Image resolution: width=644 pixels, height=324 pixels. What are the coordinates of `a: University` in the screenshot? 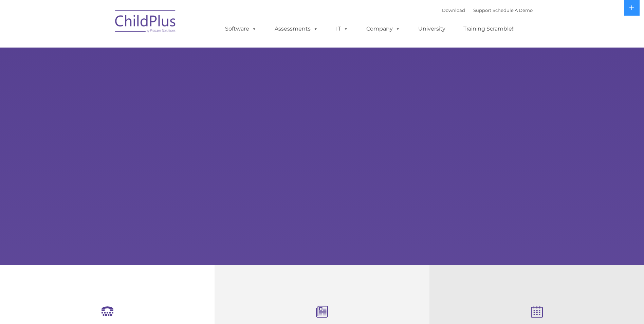 It's located at (432, 29).